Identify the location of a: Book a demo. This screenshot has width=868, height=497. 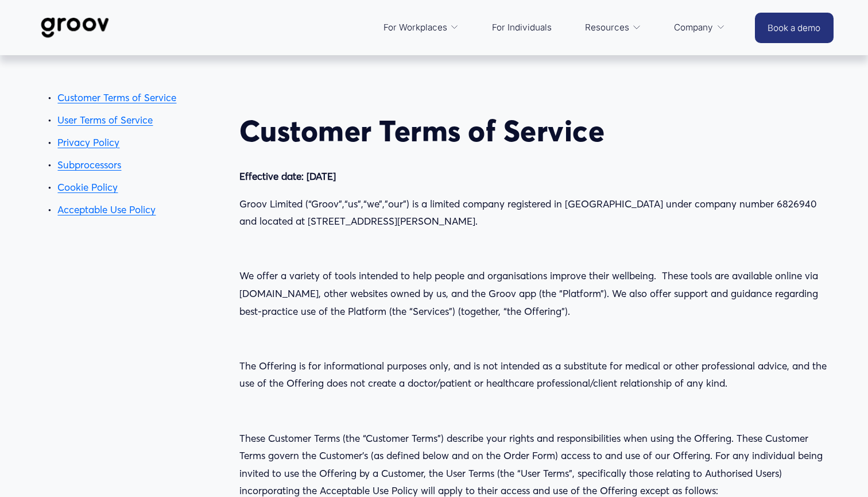
(794, 28).